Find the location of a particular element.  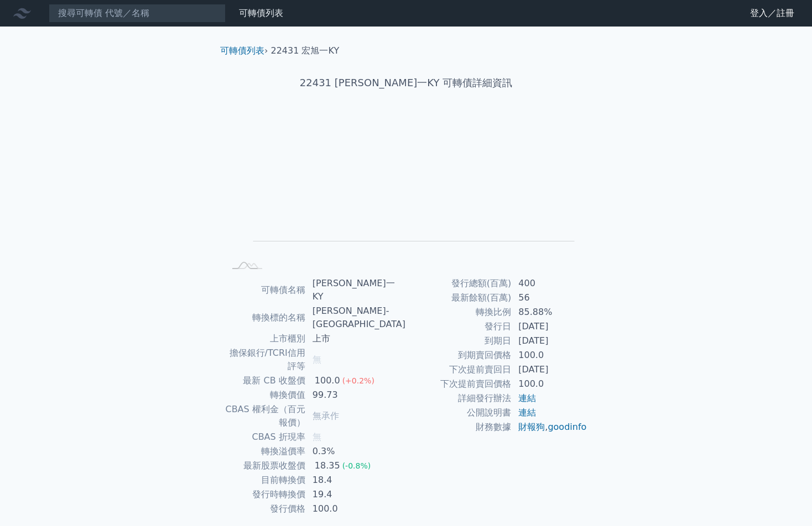

td: 最新股票收盤價 is located at coordinates (265, 466).